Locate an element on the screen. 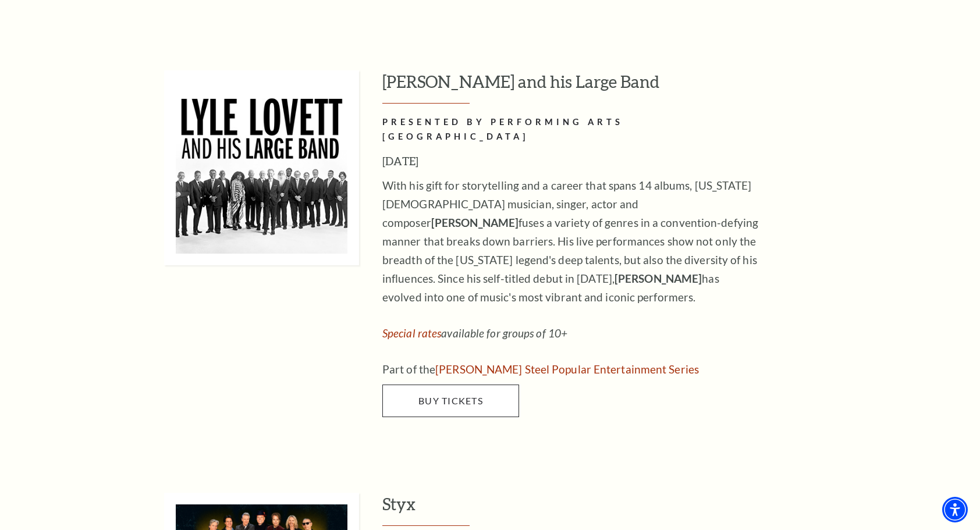 The width and height of the screenshot is (980, 530). h3: Styx is located at coordinates (617, 509).